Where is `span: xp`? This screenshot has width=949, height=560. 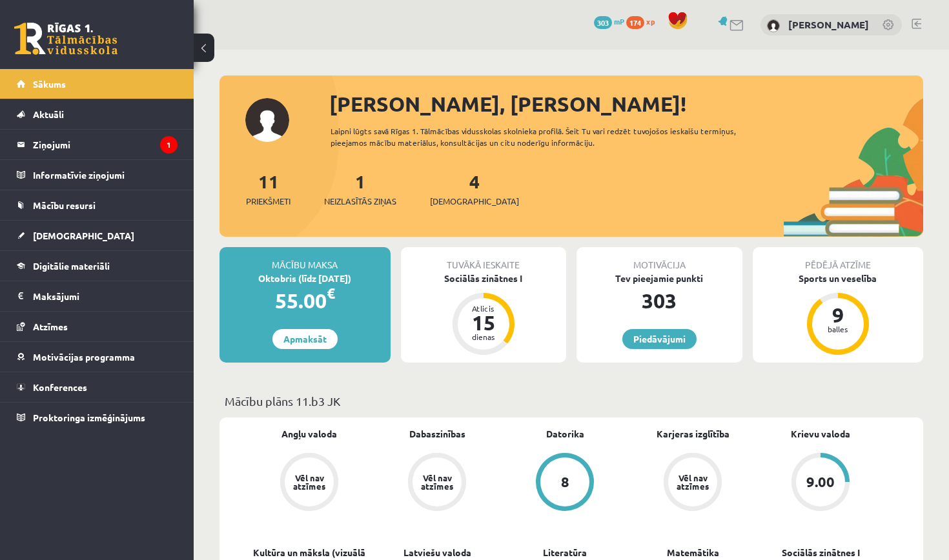 span: xp is located at coordinates (650, 21).